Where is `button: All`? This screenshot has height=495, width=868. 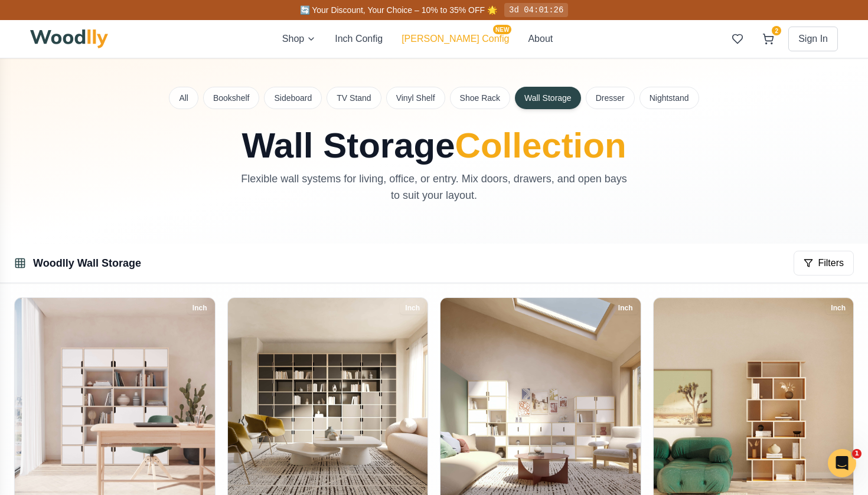 button: All is located at coordinates (183, 98).